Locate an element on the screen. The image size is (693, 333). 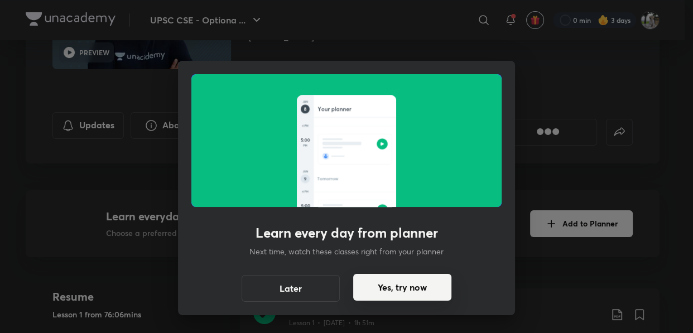
g: JUN is located at coordinates (305, 172).